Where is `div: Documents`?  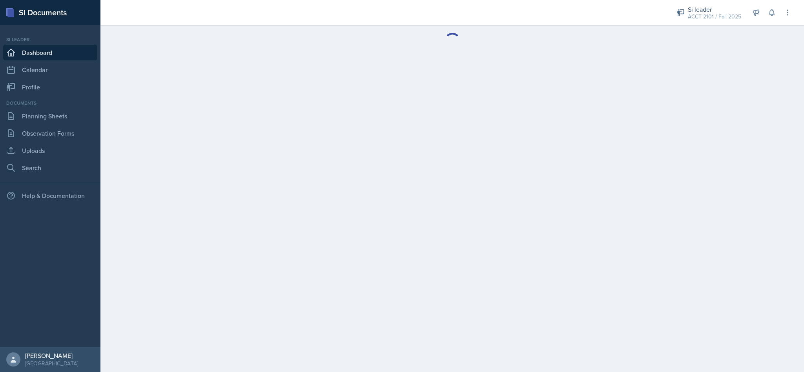 div: Documents is located at coordinates (50, 103).